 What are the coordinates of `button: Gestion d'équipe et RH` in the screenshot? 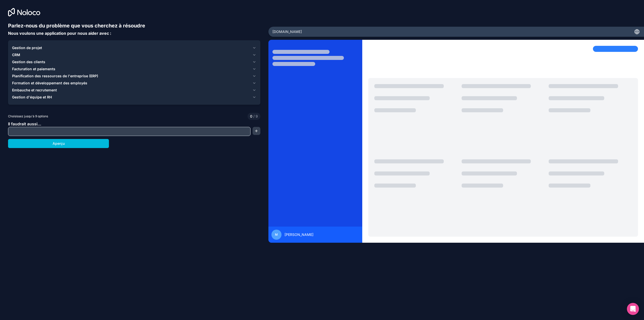 It's located at (134, 97).